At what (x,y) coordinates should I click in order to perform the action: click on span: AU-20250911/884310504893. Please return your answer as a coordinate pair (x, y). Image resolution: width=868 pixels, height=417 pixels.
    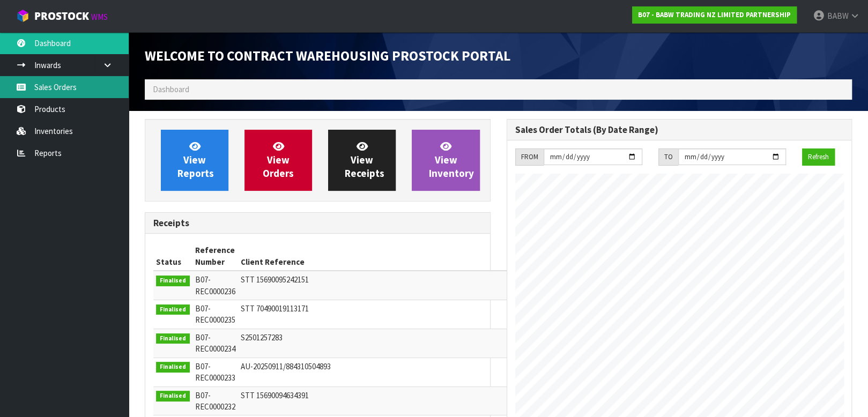
    Looking at the image, I should click on (286, 366).